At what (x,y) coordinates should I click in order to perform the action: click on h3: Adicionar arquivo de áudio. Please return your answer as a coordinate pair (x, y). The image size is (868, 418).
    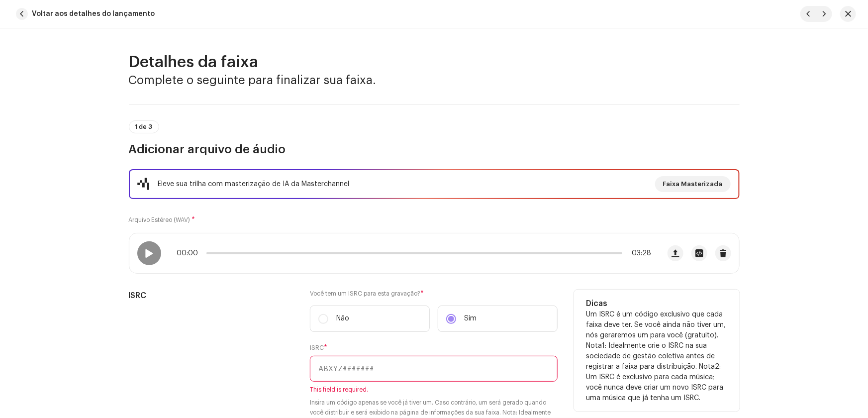
    Looking at the image, I should click on (434, 149).